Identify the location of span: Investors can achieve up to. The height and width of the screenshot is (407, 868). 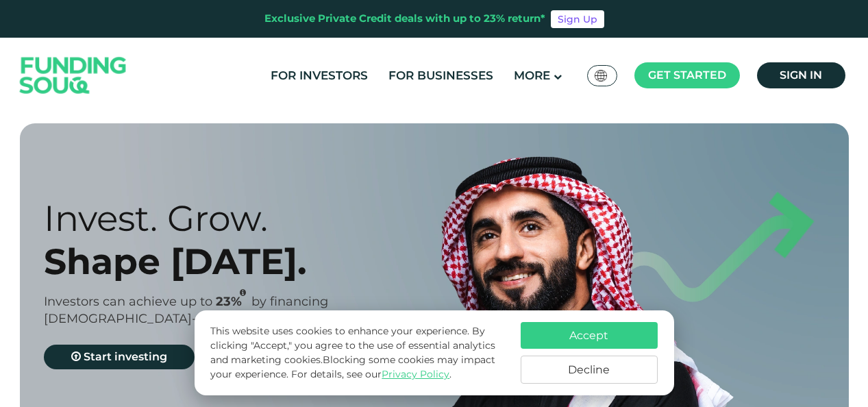
(128, 301).